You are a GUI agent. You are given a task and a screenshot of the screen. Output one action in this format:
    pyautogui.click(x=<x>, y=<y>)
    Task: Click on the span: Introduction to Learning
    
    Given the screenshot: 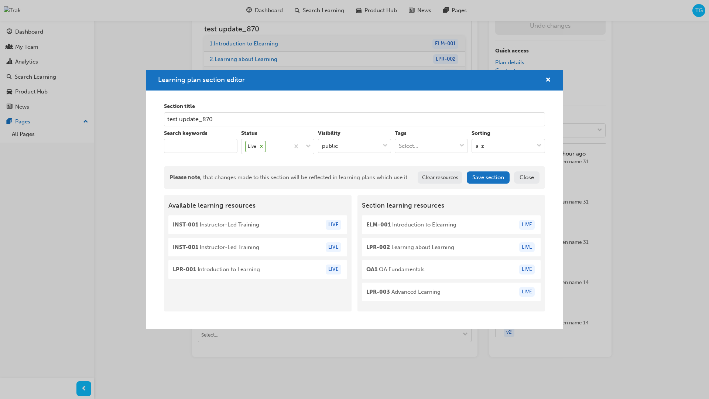 What is the action you would take?
    pyautogui.click(x=216, y=269)
    